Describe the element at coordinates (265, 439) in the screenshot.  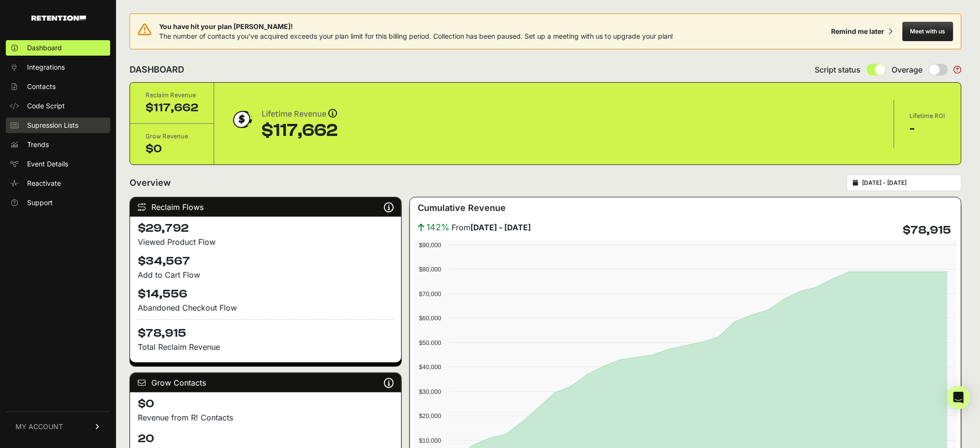
I see `h4: 20` at that location.